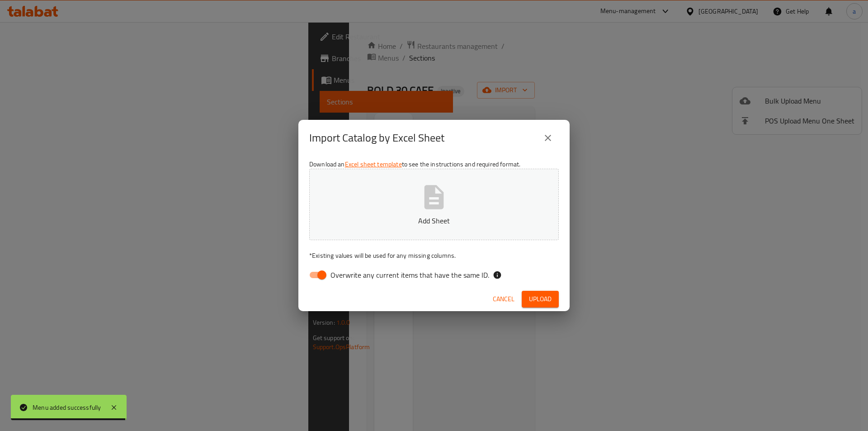  What do you see at coordinates (540, 299) in the screenshot?
I see `button: Upload` at bounding box center [540, 299].